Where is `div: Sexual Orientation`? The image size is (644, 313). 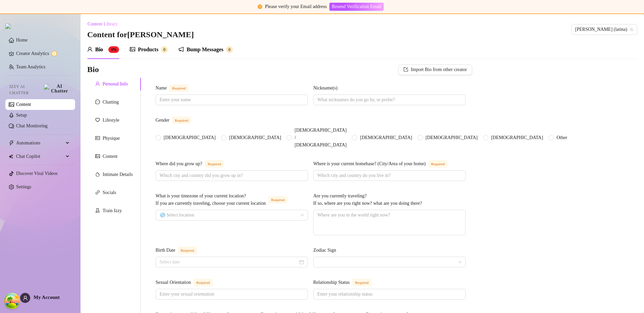
div: Sexual Orientation is located at coordinates (173, 283).